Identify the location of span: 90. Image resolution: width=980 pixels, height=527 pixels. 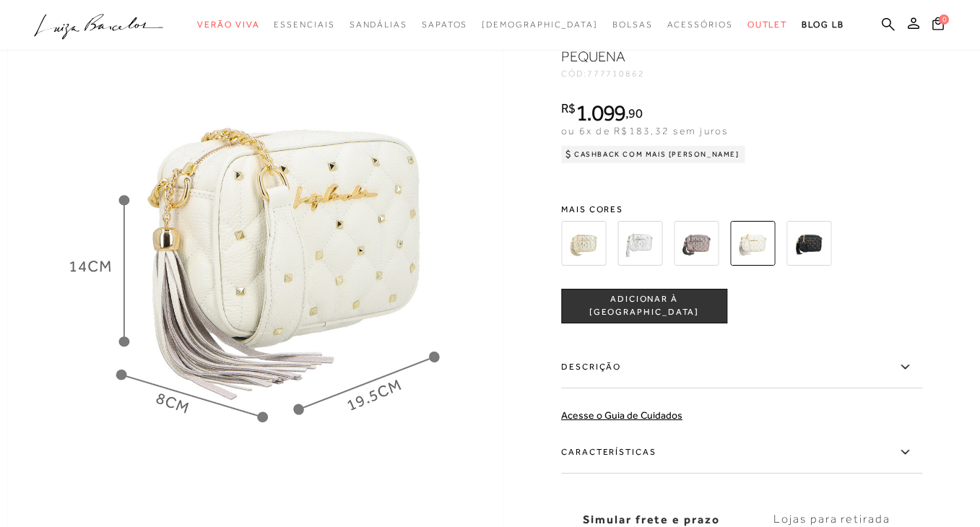
(635, 113).